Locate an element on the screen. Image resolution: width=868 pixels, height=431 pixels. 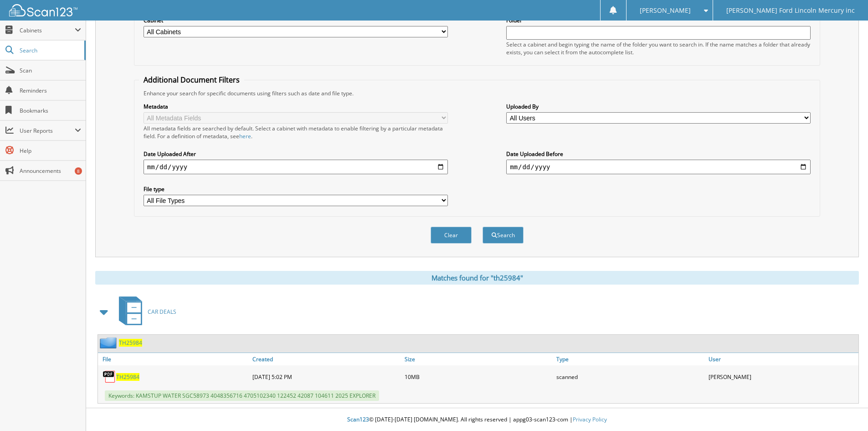
span: Cabinets is located at coordinates (47, 30).